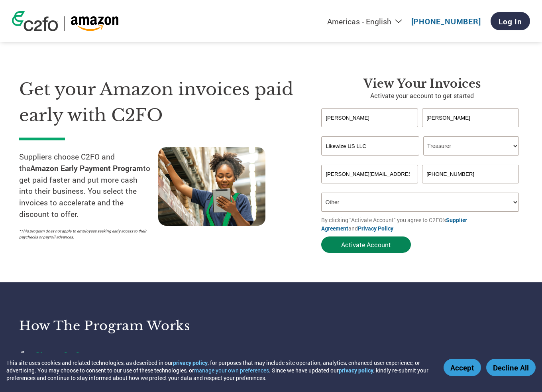 Image resolution: width=542 pixels, height=392 pixels. What do you see at coordinates (511, 367) in the screenshot?
I see `button: Decline All` at bounding box center [511, 367].